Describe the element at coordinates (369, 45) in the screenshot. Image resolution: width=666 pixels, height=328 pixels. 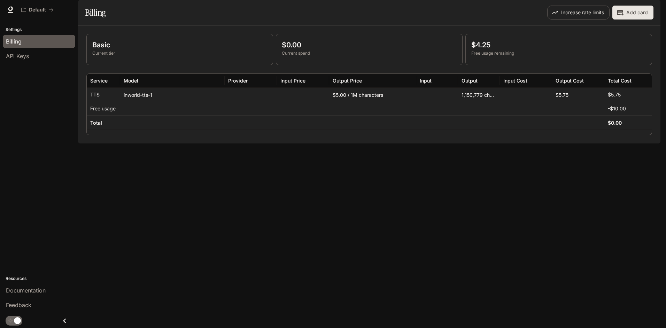
I see `p: $0.00` at that location.